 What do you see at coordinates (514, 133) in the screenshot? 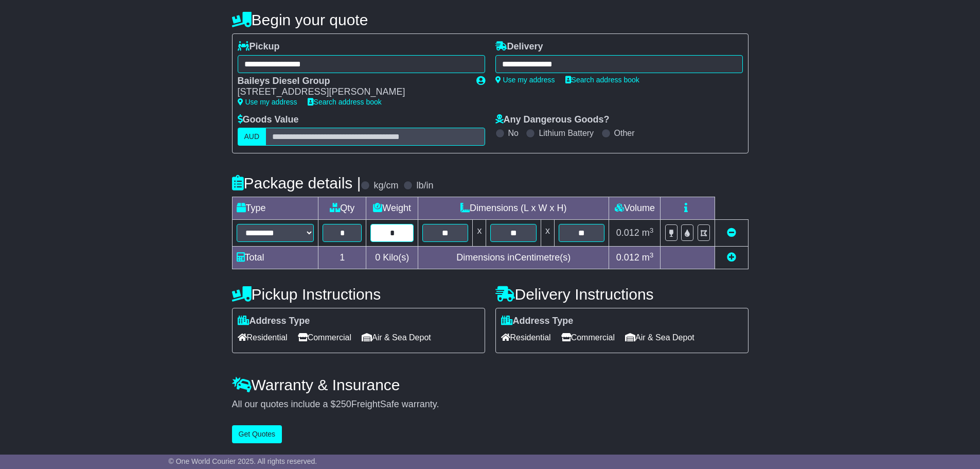
I see `label: No` at bounding box center [514, 133].